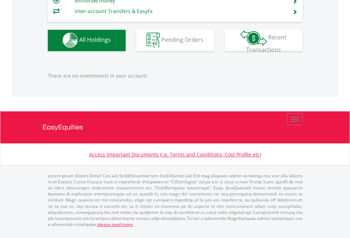 The height and width of the screenshot is (238, 350). Describe the element at coordinates (153, 40) in the screenshot. I see `img: pending_instructions-wht.png` at that location.